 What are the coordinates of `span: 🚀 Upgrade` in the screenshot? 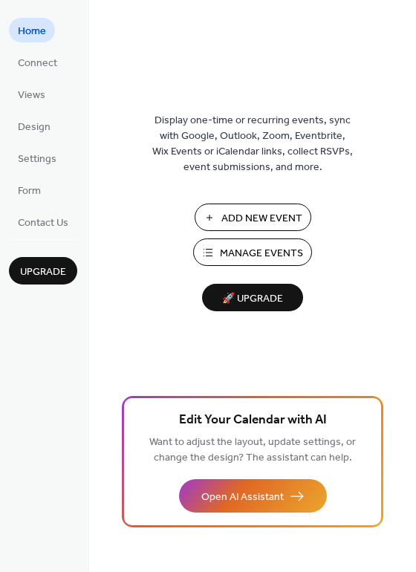 It's located at (252, 299).